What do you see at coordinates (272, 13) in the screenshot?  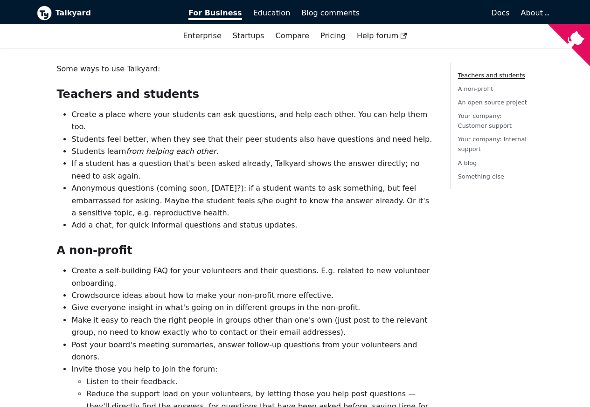 I see `span: Education` at bounding box center [272, 13].